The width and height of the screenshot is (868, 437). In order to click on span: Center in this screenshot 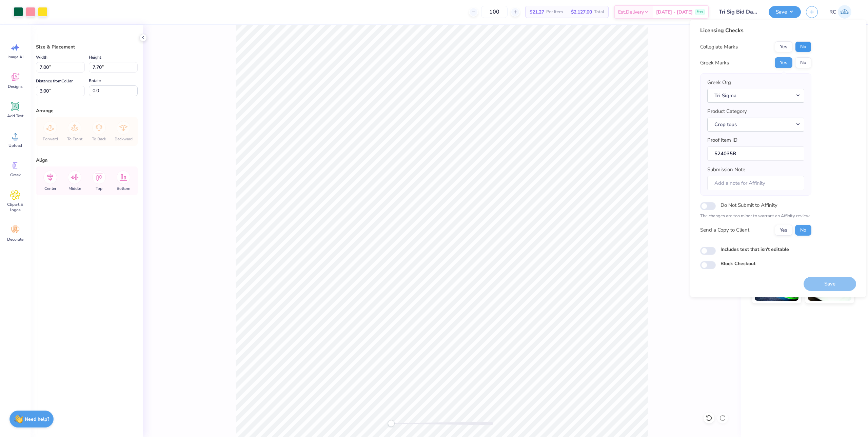, I will do `click(50, 188)`.